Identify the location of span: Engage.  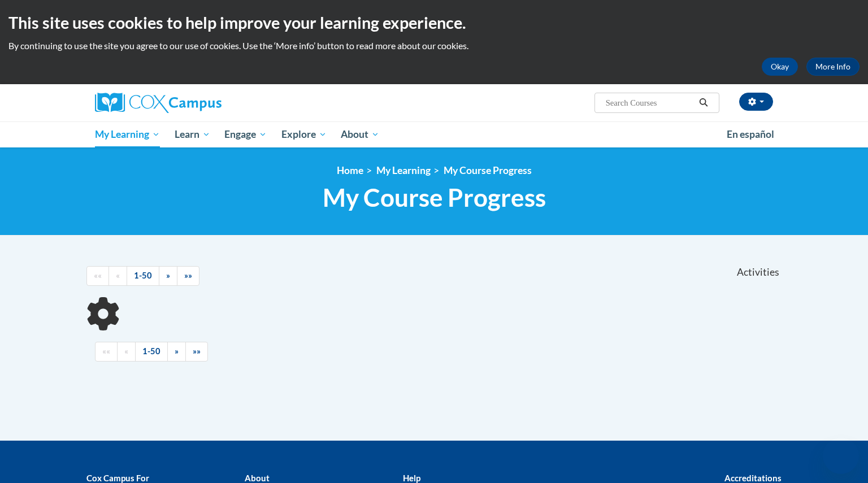
(246, 134).